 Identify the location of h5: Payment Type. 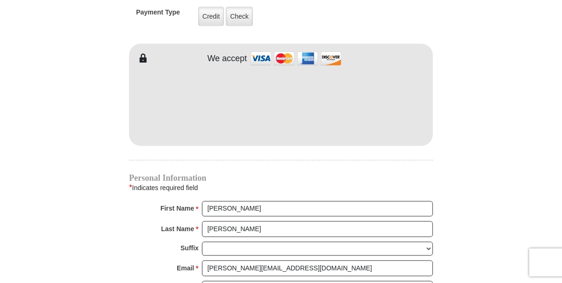
(158, 14).